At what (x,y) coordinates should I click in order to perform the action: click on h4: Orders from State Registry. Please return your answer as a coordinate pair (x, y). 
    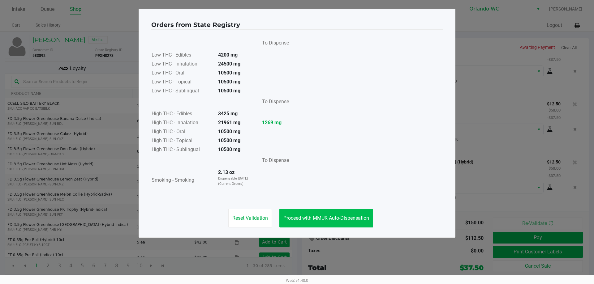
    Looking at the image, I should click on (195, 25).